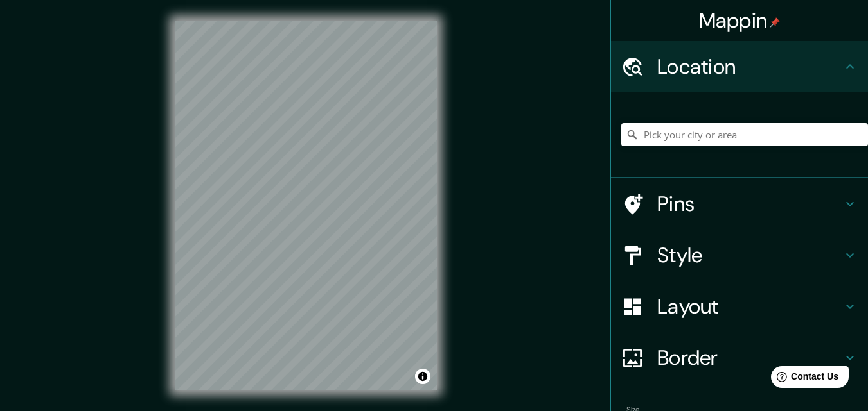  Describe the element at coordinates (739, 67) in the screenshot. I see `div: Location` at that location.